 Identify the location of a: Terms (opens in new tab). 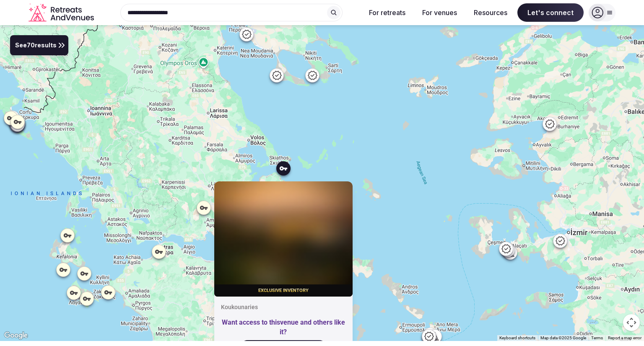
(597, 338).